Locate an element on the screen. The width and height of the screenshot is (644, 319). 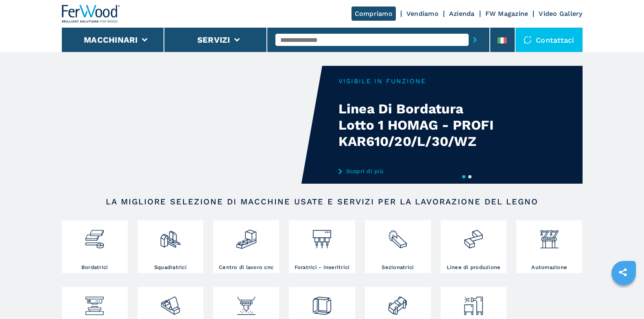
a: sharethis is located at coordinates (623, 272).